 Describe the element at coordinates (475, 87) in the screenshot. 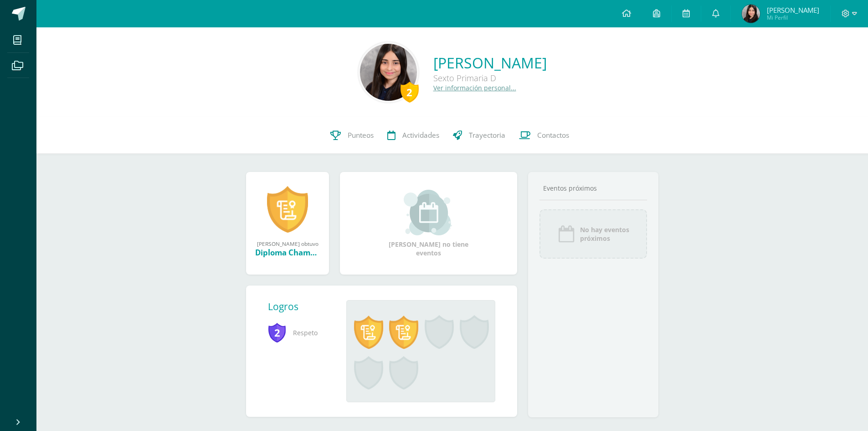

I see `a: Ver información personal...` at that location.